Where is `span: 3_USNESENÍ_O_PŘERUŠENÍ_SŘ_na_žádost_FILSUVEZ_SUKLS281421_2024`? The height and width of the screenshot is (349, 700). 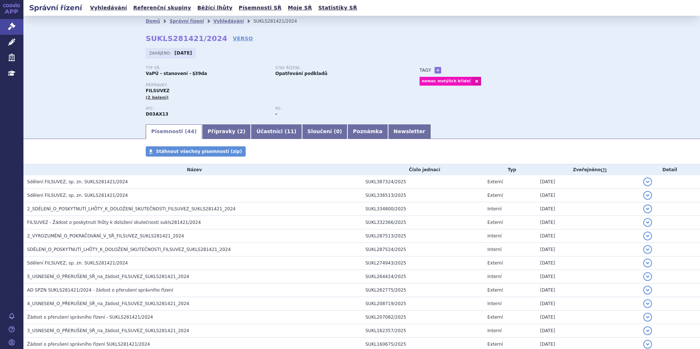
span: 3_USNESENÍ_O_PŘERUŠENÍ_SŘ_na_žádost_FILSUVEZ_SUKLS281421_2024 is located at coordinates (108, 331).